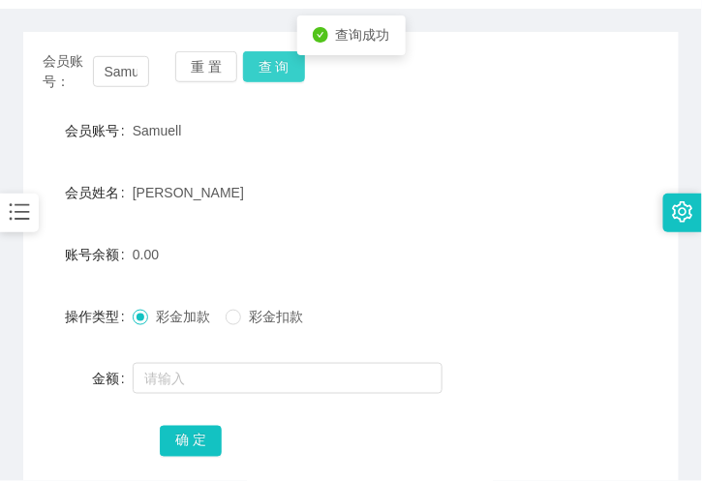  Describe the element at coordinates (145, 255) in the screenshot. I see `span: 0.00` at that location.